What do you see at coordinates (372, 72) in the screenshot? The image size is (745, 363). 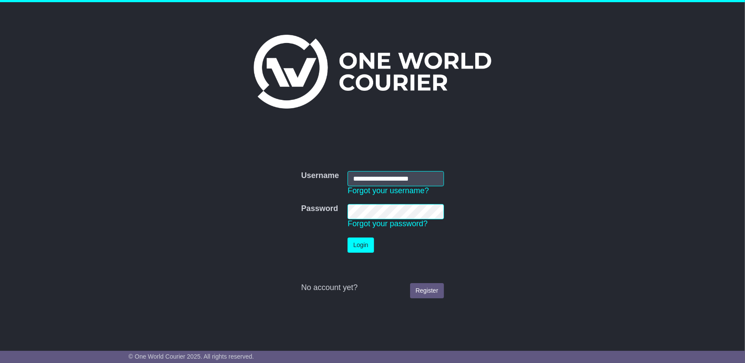 I see `img: One World` at bounding box center [372, 72].